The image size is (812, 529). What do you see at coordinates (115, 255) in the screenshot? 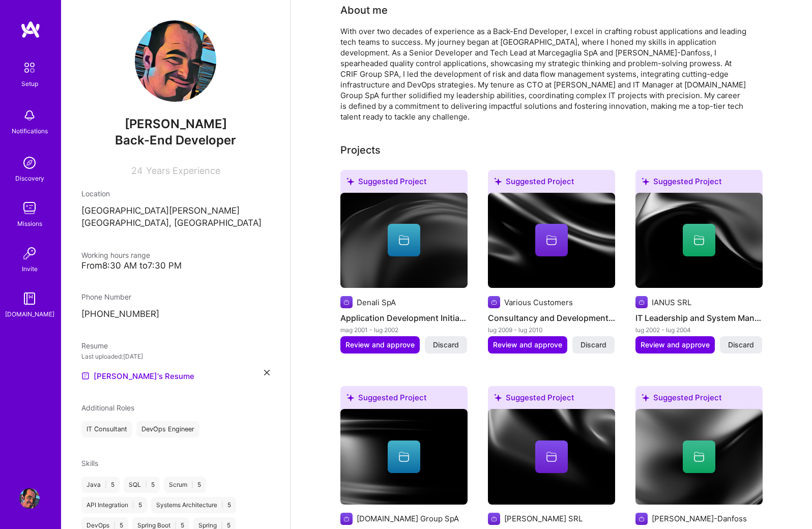
I see `span: Working hours range` at bounding box center [115, 255].